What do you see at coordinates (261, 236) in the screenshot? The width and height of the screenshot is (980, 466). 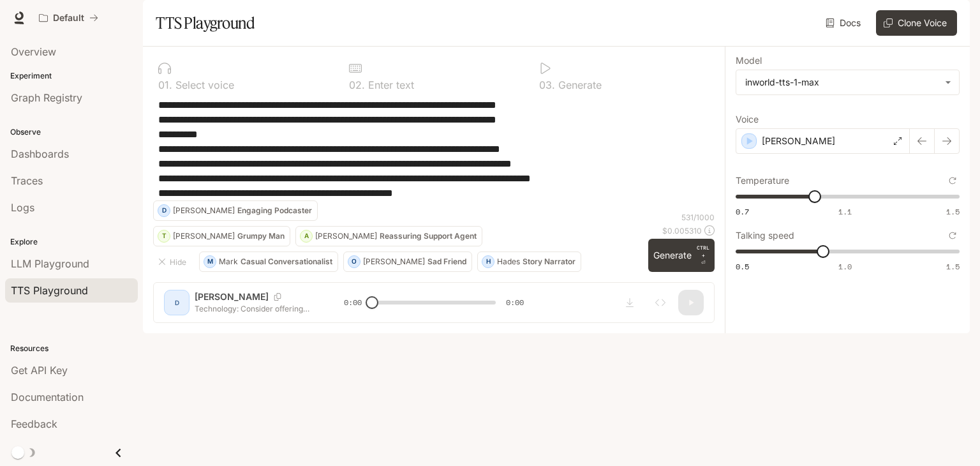 I see `p: Grumpy Man` at bounding box center [261, 236].